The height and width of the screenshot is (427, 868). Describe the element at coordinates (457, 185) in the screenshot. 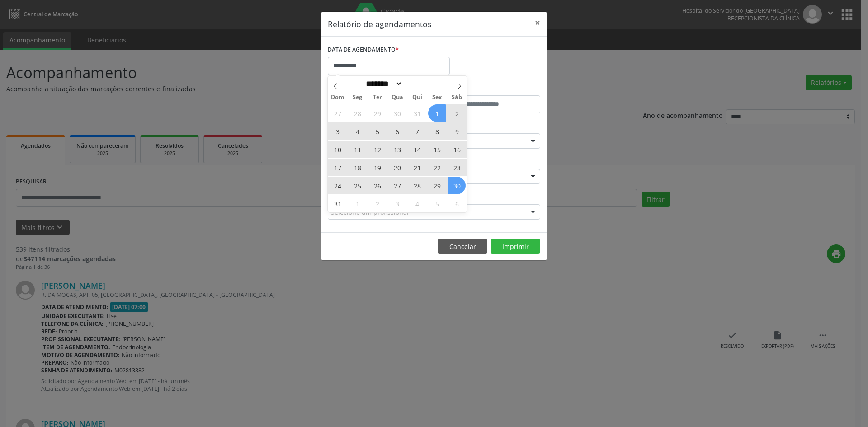

I see `span: Agosto 30, 2025` at that location.